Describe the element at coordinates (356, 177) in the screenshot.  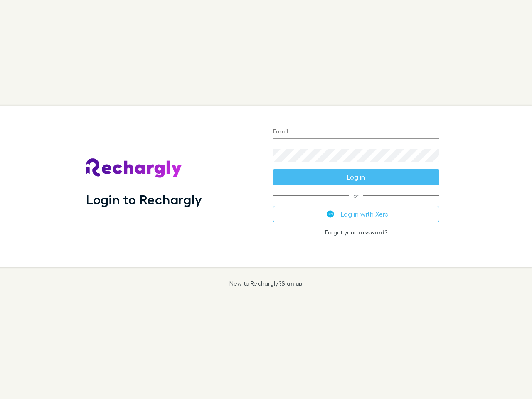
I see `button: Log in` at that location.